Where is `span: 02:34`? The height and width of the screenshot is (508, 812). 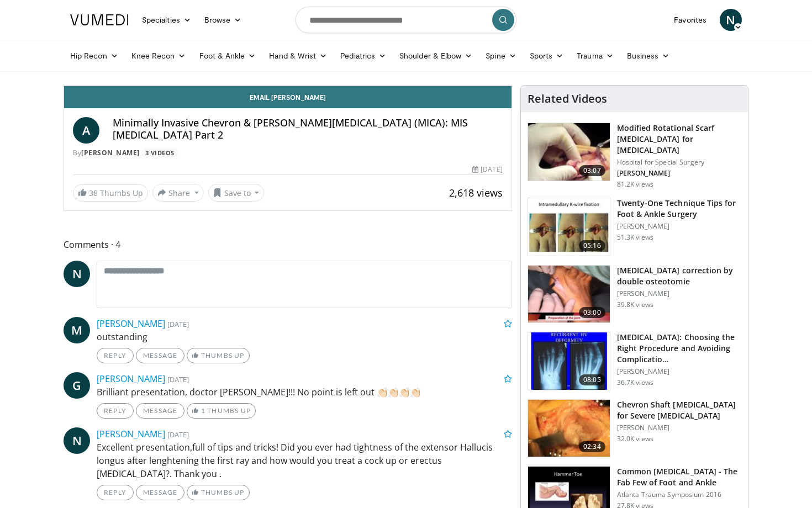
span: 02:34 is located at coordinates (592, 446).